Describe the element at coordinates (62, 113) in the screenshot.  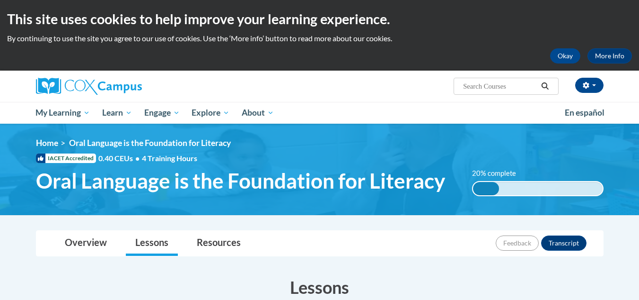
I see `span: My Learning` at that location.